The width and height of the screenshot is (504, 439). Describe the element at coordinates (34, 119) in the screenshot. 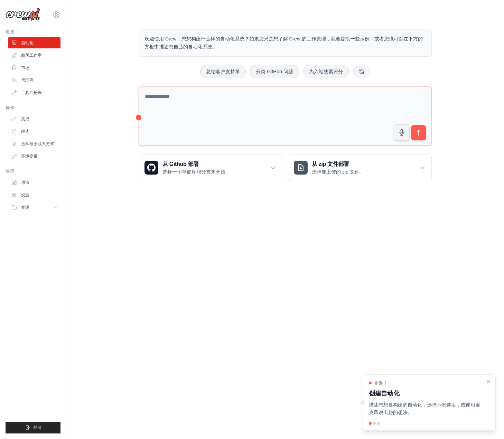

I see `a: 集成` at that location.